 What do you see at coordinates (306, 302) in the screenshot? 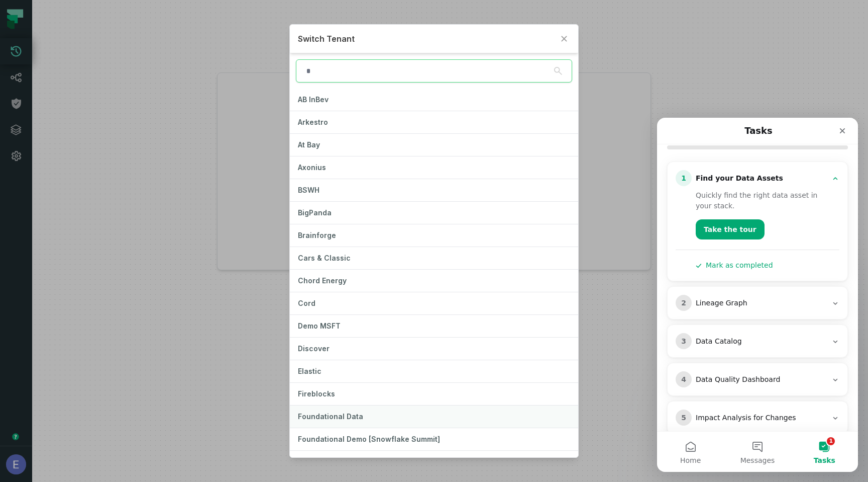
I see `span: Cord` at bounding box center [306, 302].